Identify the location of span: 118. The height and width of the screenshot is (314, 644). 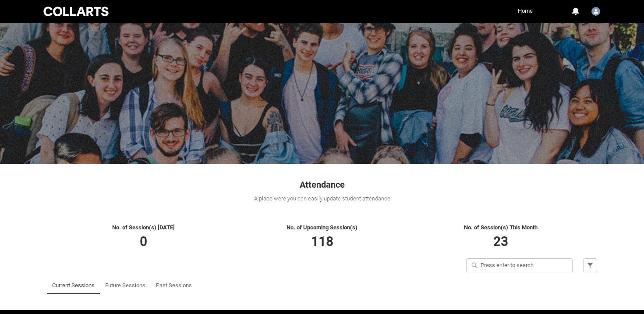
(322, 241).